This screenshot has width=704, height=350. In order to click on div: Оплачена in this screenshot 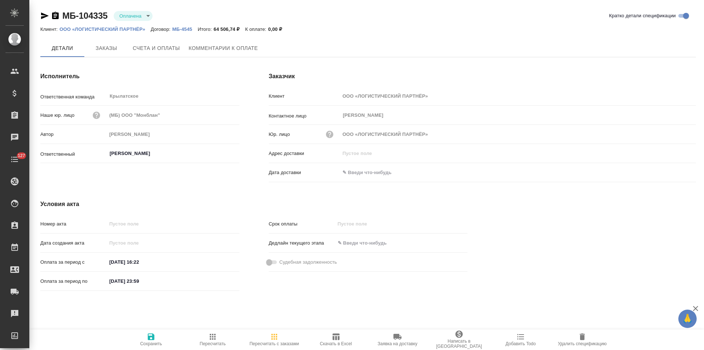, I will do `click(133, 16)`.